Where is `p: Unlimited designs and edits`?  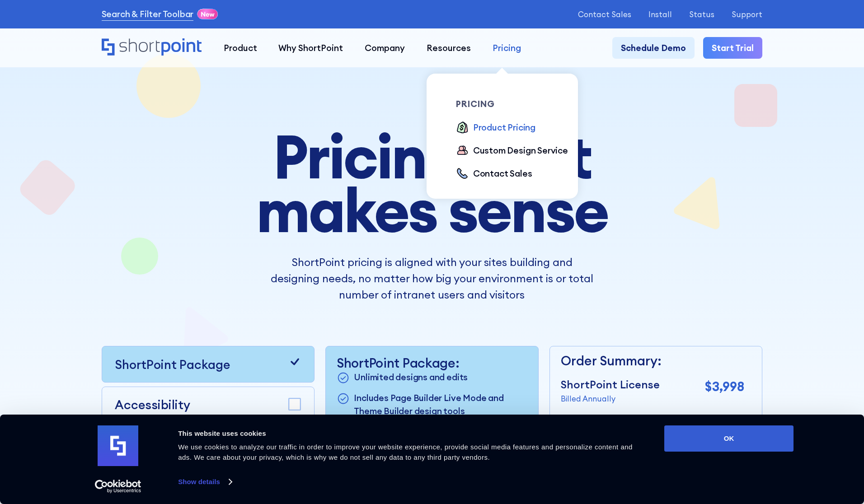 p: Unlimited designs and edits is located at coordinates (411, 378).